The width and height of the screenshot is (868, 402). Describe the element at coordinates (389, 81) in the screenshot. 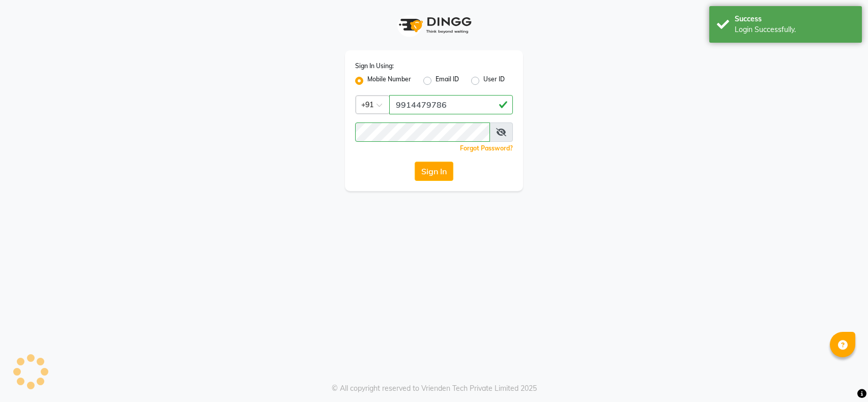

I see `label: Mobile Number` at that location.